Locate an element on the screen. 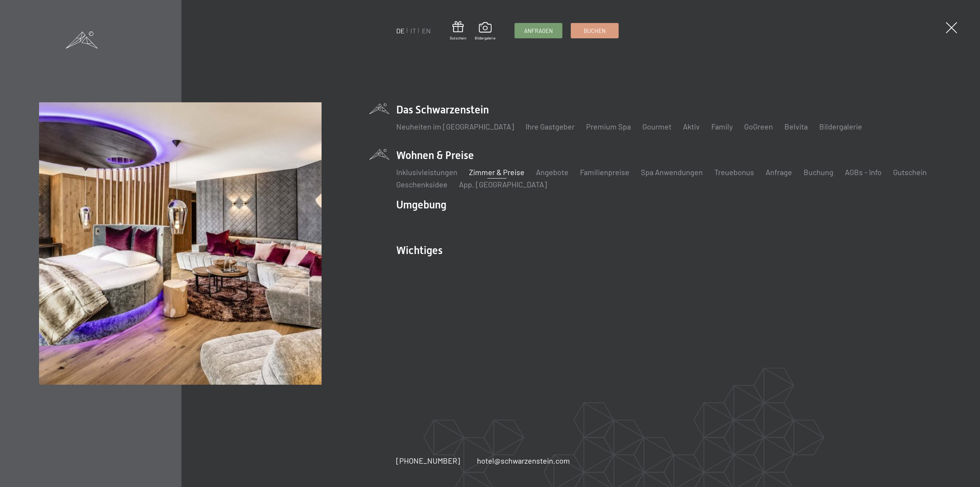 The width and height of the screenshot is (980, 487). a: IT is located at coordinates (413, 31).